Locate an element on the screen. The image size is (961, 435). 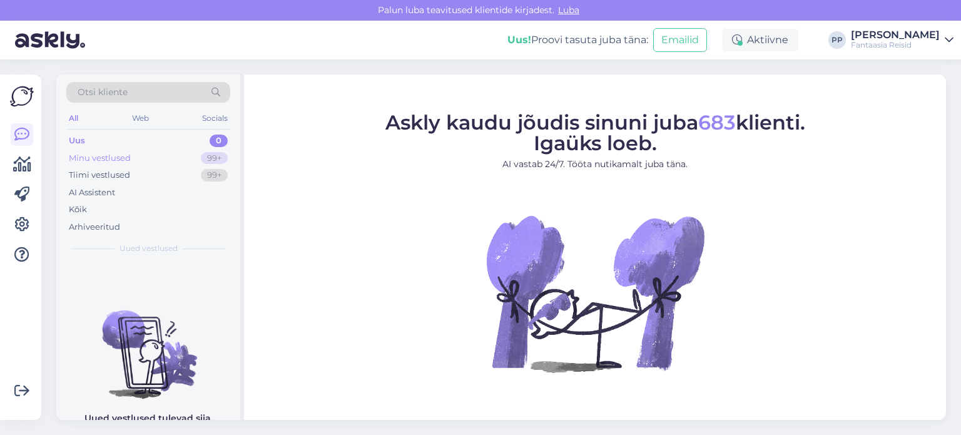
span: Askly kaudu jõudis sinuni juba klienti. Igaüks loeb. is located at coordinates (595, 132).